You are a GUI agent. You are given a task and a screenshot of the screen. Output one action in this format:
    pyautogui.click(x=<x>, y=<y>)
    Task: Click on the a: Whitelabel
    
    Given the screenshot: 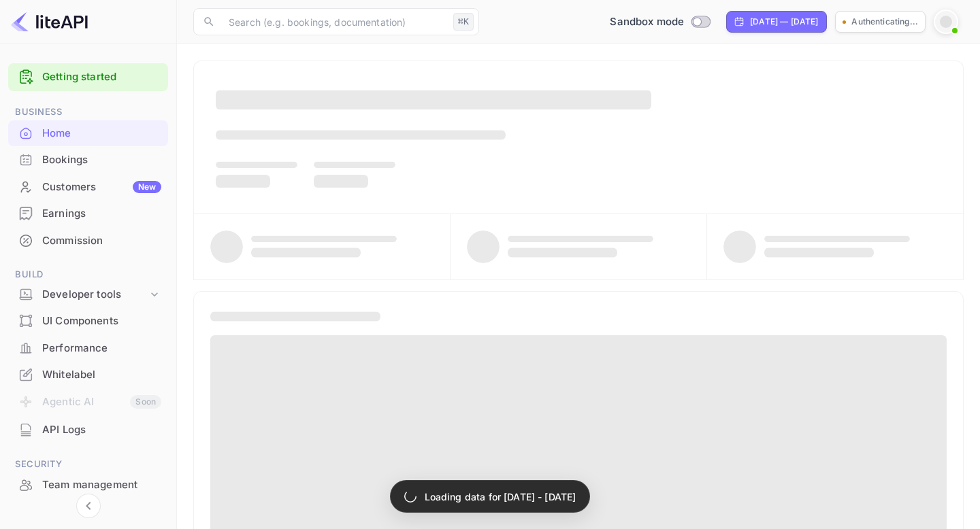 What is the action you would take?
    pyautogui.click(x=88, y=374)
    